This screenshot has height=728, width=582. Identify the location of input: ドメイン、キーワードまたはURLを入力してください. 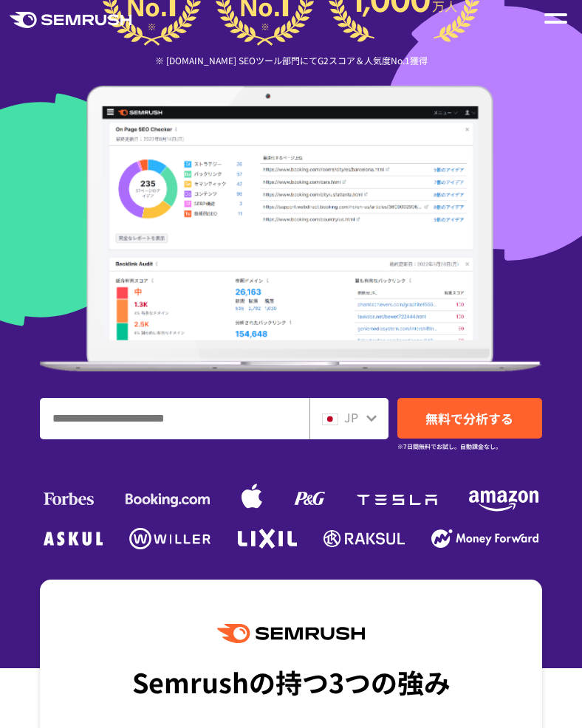
(174, 419).